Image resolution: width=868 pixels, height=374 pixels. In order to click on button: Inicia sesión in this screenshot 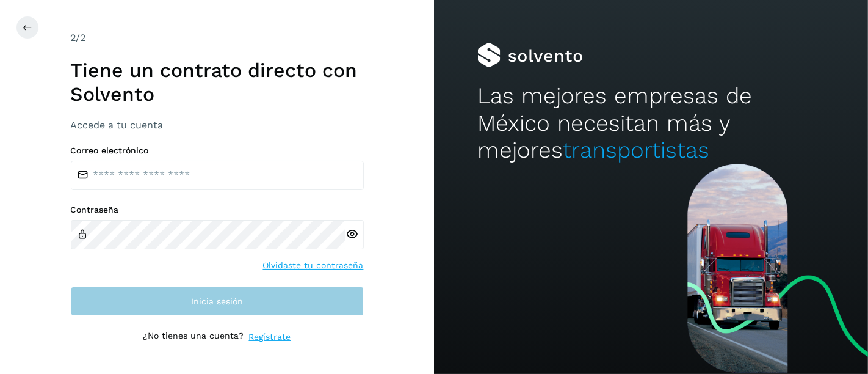, I will do `click(217, 301)`.